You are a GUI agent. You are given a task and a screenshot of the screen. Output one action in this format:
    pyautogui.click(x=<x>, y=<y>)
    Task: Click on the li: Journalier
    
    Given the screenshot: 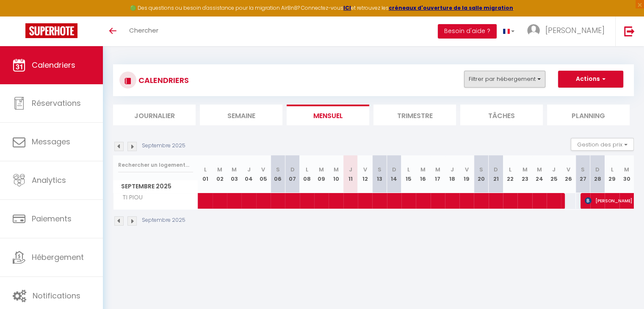 What is the action you would take?
    pyautogui.click(x=154, y=114)
    